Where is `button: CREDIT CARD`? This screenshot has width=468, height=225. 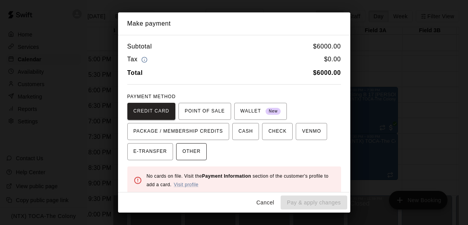
button: CREDIT CARD is located at coordinates (151, 111).